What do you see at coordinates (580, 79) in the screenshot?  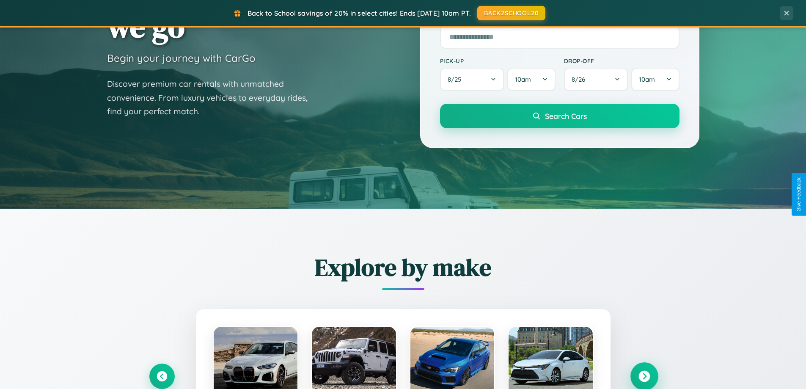 I see `span: 8 / 26` at bounding box center [580, 79].